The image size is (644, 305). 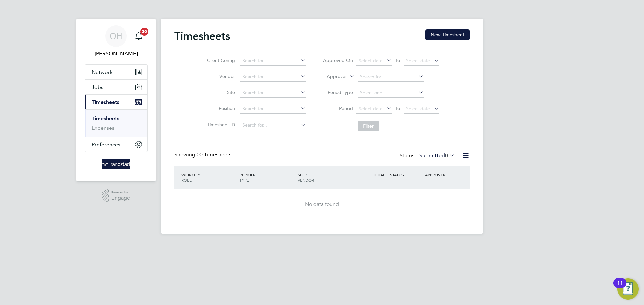 I want to click on label: Client Config, so click(x=220, y=60).